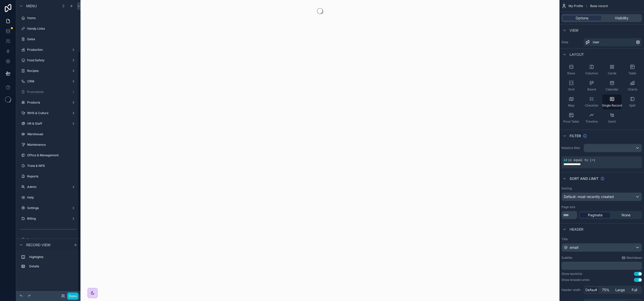 This screenshot has height=301, width=644. I want to click on button: Board, so click(591, 86).